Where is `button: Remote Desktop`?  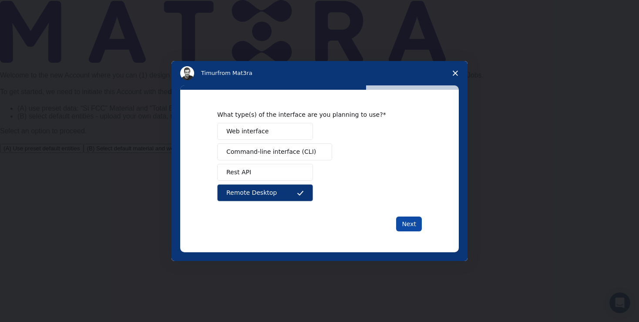
button: Remote Desktop is located at coordinates (265, 192).